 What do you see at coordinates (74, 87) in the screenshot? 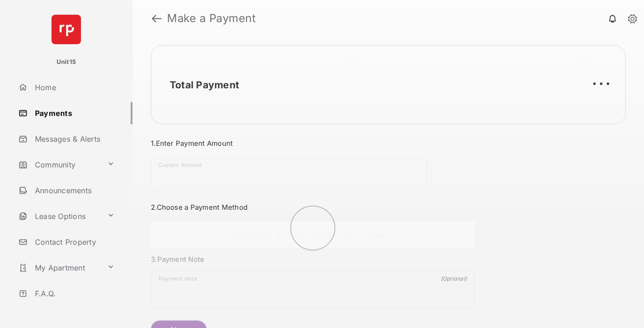
I see `a: Home` at bounding box center [74, 87].